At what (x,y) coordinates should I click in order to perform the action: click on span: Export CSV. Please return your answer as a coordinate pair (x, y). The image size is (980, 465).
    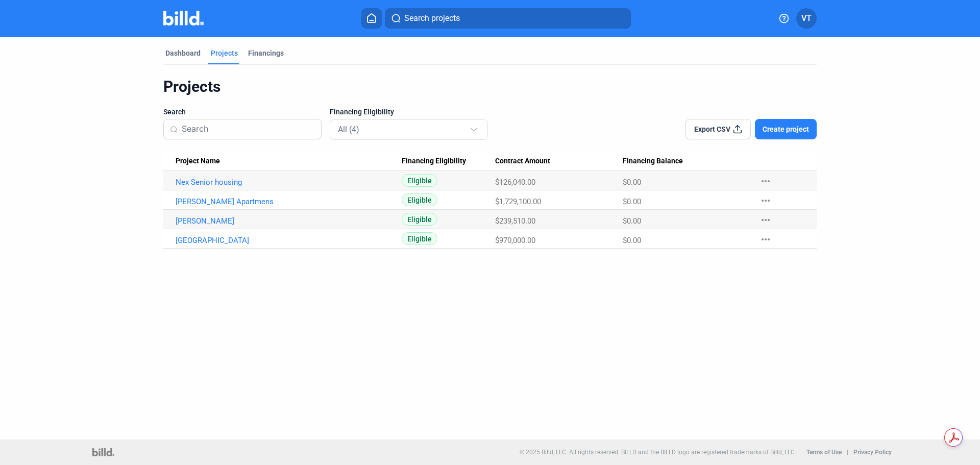
    Looking at the image, I should click on (713, 129).